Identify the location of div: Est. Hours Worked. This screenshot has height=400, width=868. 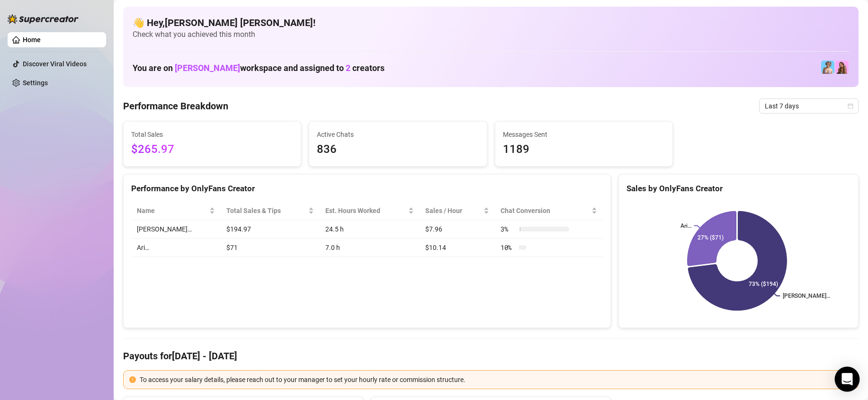
(366, 210).